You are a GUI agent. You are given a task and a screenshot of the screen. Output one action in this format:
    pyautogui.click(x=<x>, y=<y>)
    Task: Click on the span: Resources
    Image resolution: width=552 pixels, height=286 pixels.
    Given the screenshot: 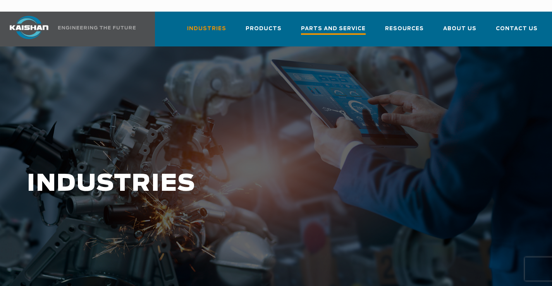 What is the action you would take?
    pyautogui.click(x=404, y=29)
    